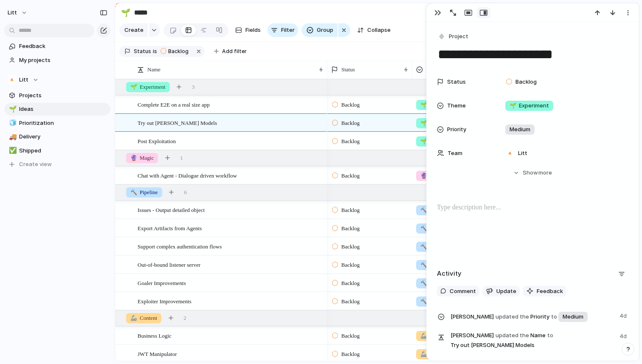 The height and width of the screenshot is (364, 642). What do you see at coordinates (550, 336) in the screenshot?
I see `span: to` at bounding box center [550, 336].